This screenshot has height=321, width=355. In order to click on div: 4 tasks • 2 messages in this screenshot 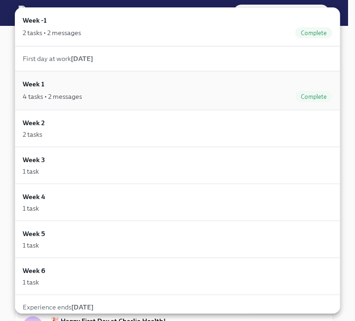, I will do `click(52, 97)`.